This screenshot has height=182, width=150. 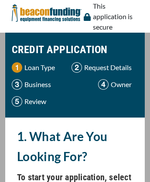 I want to click on p: Business, so click(x=38, y=85).